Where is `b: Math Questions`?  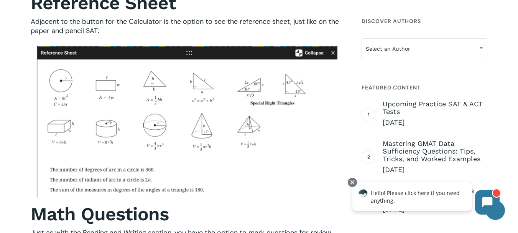
b: Math Questions is located at coordinates (100, 213).